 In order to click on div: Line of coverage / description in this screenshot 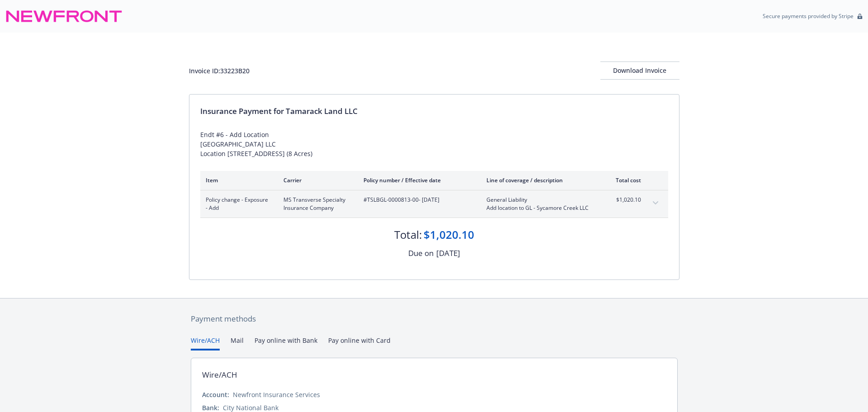, I will do `click(539, 180)`.